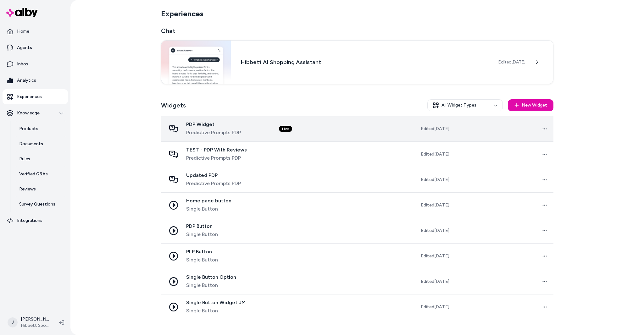 This screenshot has height=335, width=644. What do you see at coordinates (285, 129) in the screenshot?
I see `div: Live` at bounding box center [285, 129].